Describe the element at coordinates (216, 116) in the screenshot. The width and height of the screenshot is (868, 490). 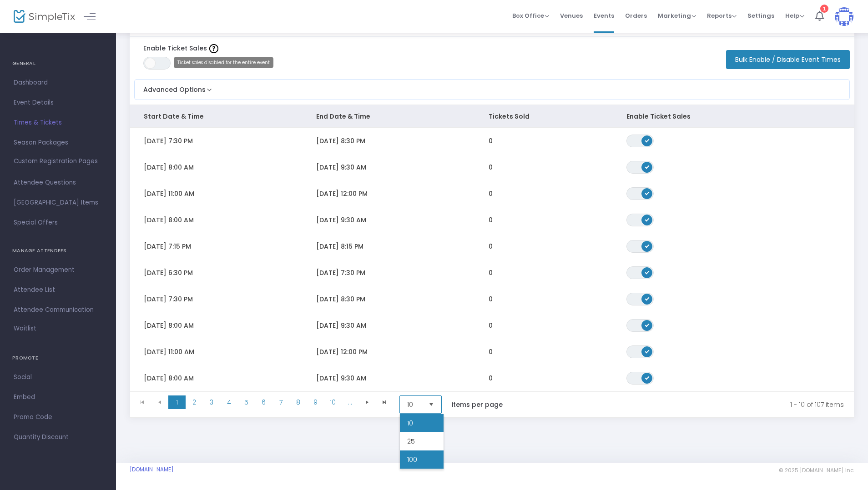
I see `th: Start Date & Time` at that location.